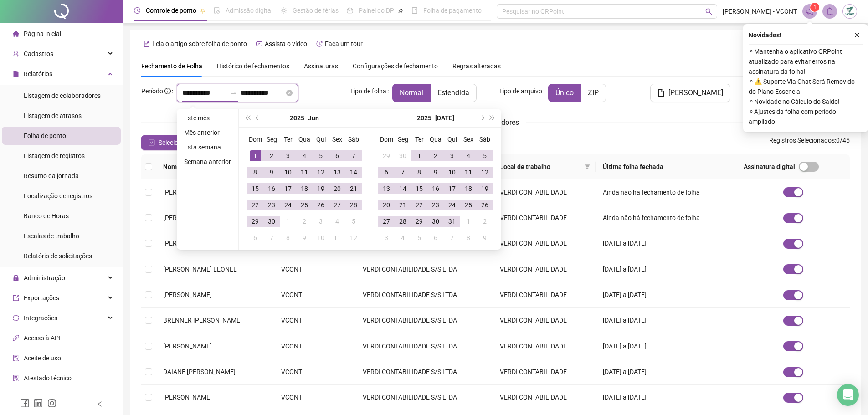  Describe the element at coordinates (337, 156) in the screenshot. I see `td: 2025-06-06` at that location.